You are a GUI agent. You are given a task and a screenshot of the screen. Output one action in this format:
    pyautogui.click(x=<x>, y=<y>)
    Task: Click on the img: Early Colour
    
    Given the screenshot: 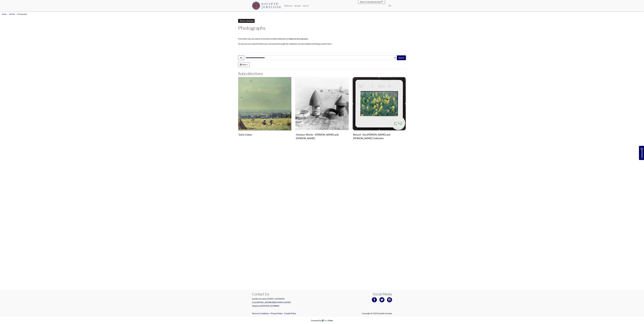 What is the action you would take?
    pyautogui.click(x=265, y=103)
    